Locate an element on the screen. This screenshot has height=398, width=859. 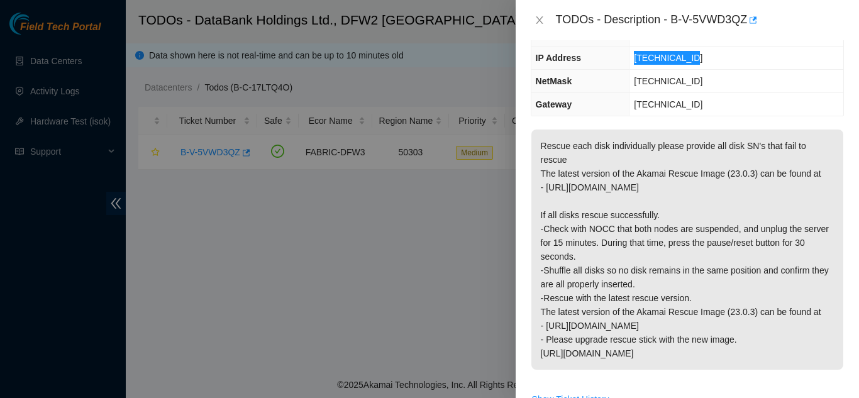
button: Close is located at coordinates (539, 20).